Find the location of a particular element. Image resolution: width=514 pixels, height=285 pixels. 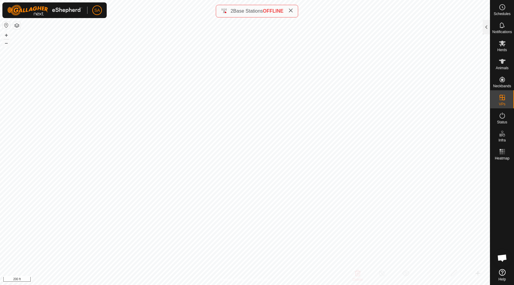

a: Help is located at coordinates (502, 275).